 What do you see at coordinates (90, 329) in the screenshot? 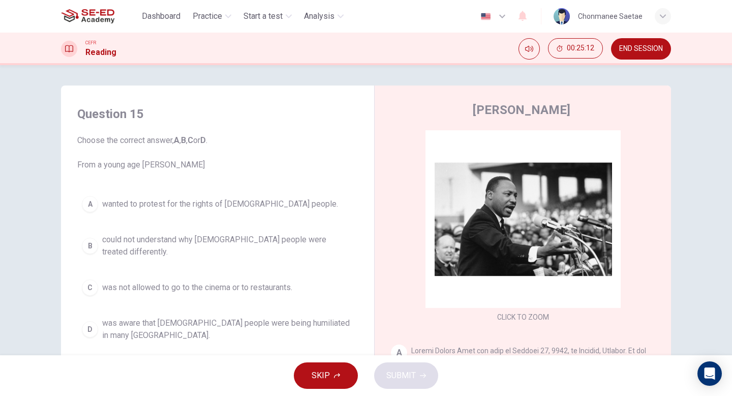
I see `div: D` at bounding box center [90, 329].